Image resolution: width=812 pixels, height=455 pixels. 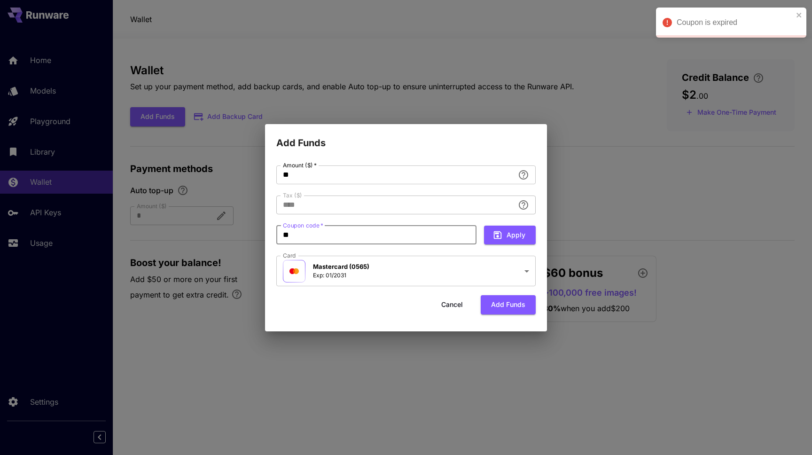 What do you see at coordinates (510, 235) in the screenshot?
I see `button: Apply` at bounding box center [510, 235].